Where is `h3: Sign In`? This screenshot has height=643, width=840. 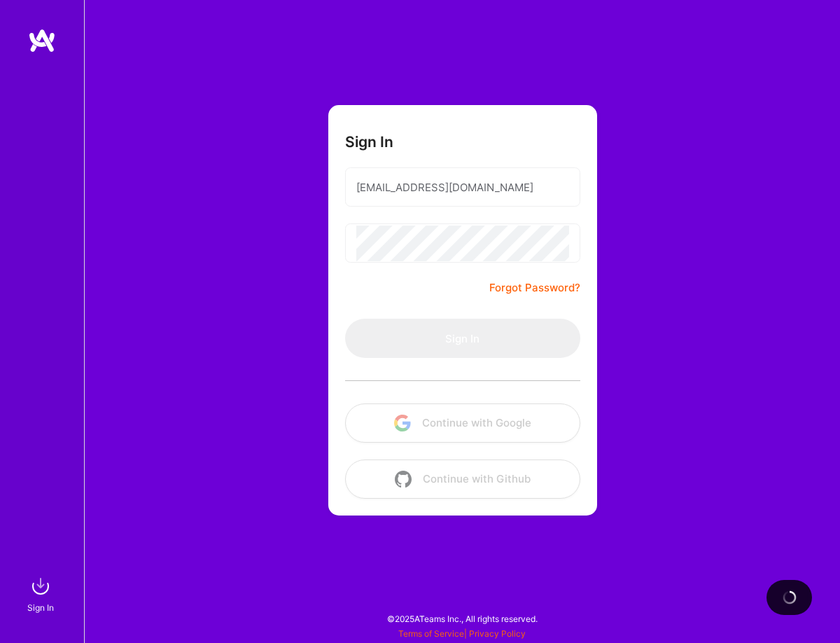 h3: Sign In is located at coordinates (369, 142).